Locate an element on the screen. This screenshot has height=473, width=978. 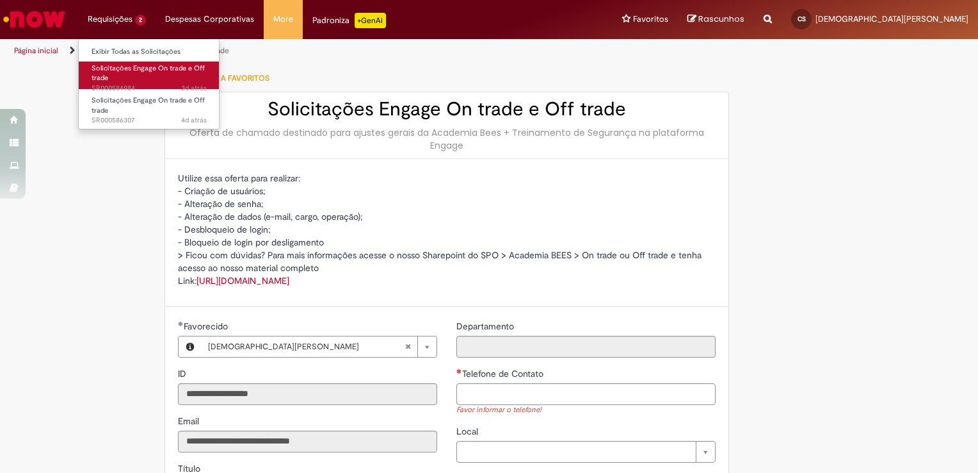
a: Aberto SR000584984 : Solicitações Engage On trade e Off trade is located at coordinates (149, 75).